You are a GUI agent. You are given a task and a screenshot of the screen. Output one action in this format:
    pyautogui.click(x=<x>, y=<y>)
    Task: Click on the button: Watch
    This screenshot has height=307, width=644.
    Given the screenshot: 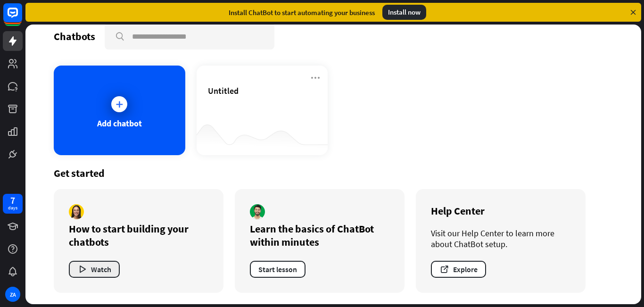 What is the action you would take?
    pyautogui.click(x=94, y=269)
    